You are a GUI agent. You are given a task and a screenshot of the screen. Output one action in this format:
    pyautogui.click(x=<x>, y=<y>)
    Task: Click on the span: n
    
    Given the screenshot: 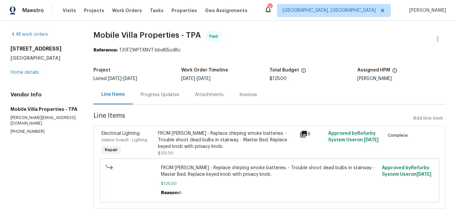 What is the action you would take?
    pyautogui.click(x=180, y=193)
    